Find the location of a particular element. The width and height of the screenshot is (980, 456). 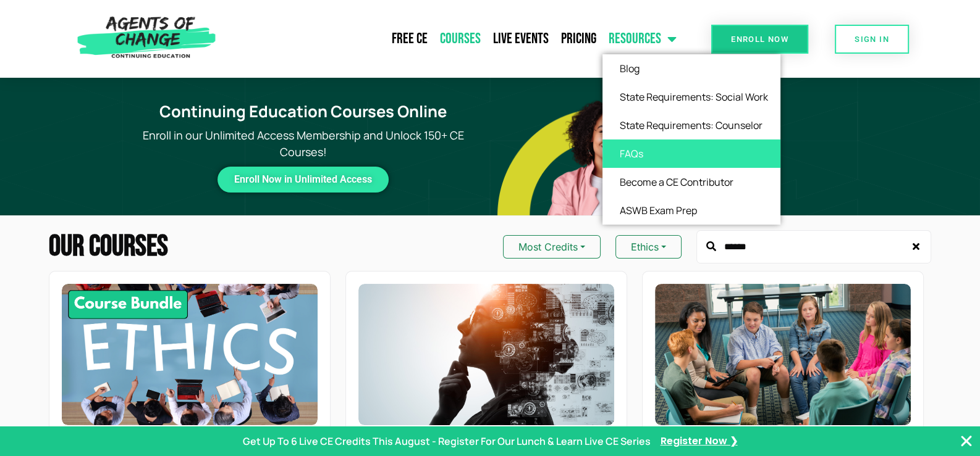

nav: Menu is located at coordinates (453, 39).